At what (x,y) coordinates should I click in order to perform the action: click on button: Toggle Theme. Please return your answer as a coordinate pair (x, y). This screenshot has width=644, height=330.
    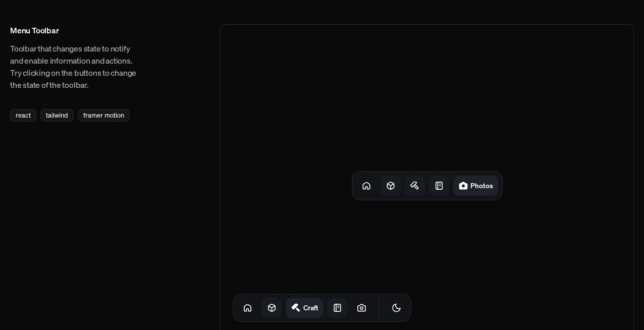
    Looking at the image, I should click on (396, 308).